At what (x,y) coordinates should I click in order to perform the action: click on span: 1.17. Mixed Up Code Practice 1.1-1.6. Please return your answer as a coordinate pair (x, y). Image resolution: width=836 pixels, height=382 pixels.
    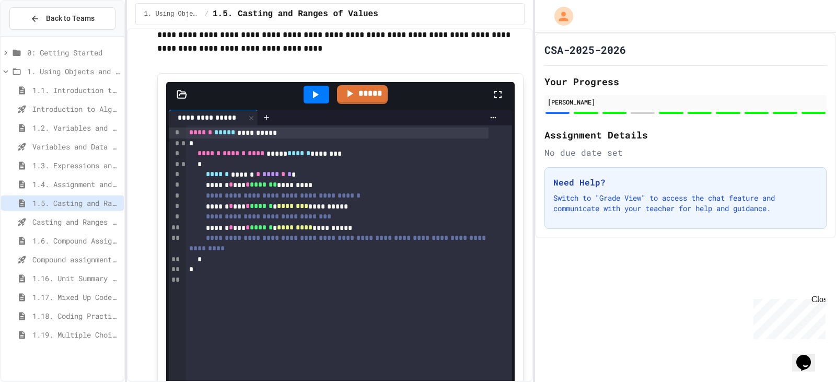
    Looking at the image, I should click on (76, 297).